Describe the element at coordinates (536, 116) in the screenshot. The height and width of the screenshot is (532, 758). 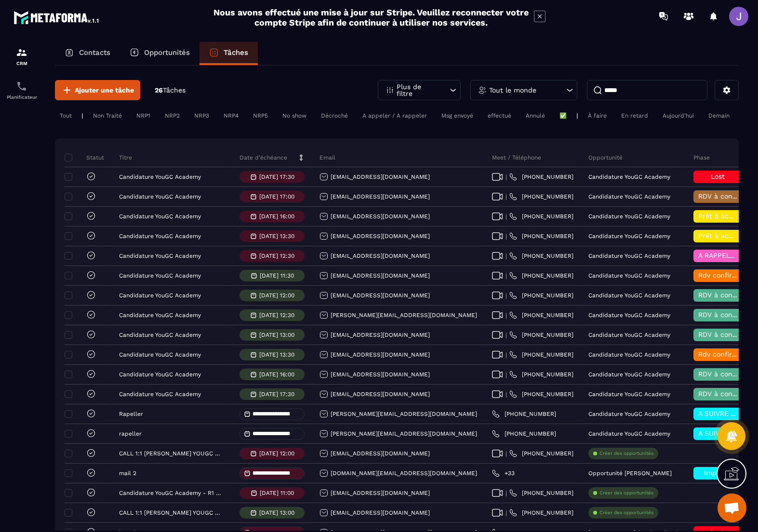
I see `div: Annulé` at that location.